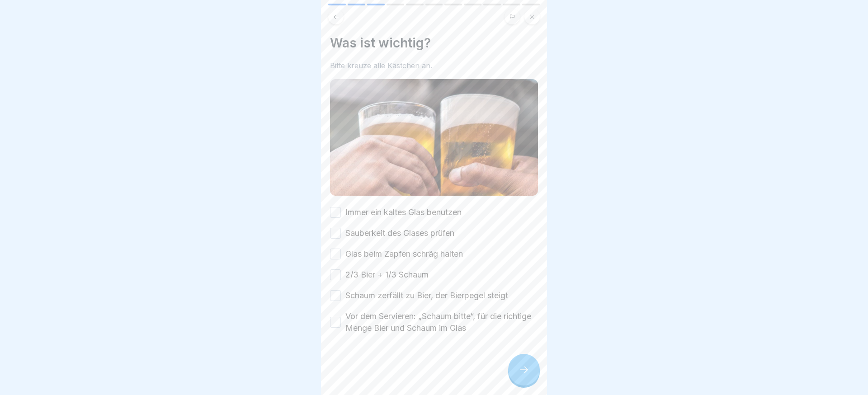 The height and width of the screenshot is (395, 868). What do you see at coordinates (403, 212) in the screenshot?
I see `label: Immer ein kaltes Glas benutzen` at bounding box center [403, 212].